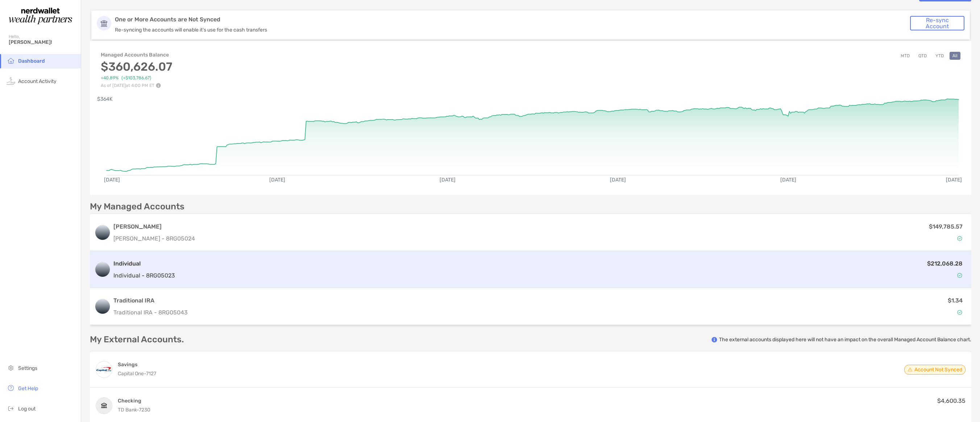 This screenshot has height=422, width=980. I want to click on h3: $360,626.07, so click(136, 66).